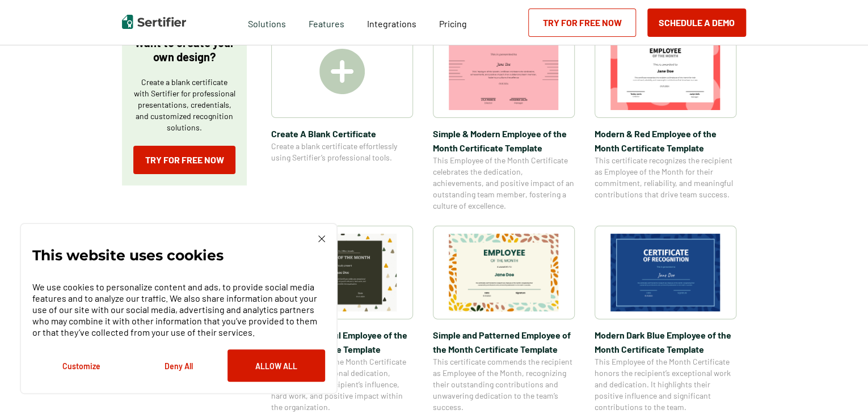  What do you see at coordinates (127, 256) in the screenshot?
I see `p: This website uses cookies` at bounding box center [127, 256].